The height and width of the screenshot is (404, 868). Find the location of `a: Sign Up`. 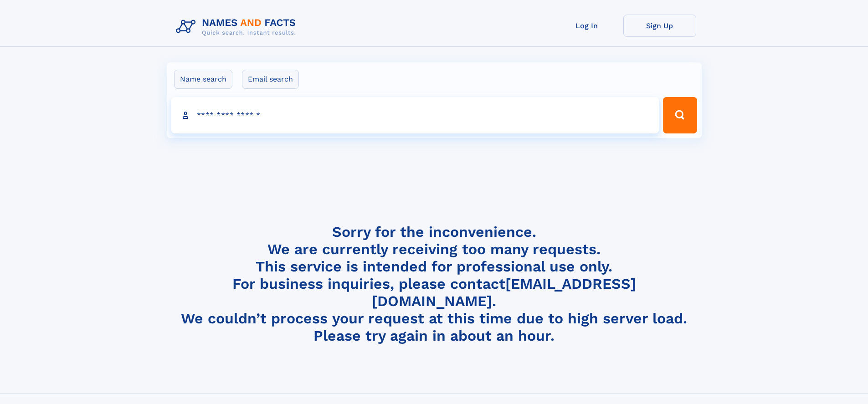

a: Sign Up is located at coordinates (660, 26).